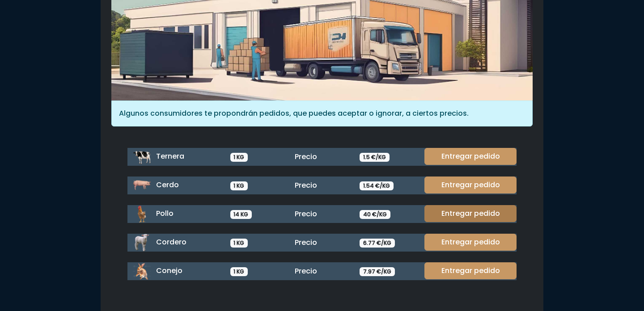 The image size is (644, 311). What do you see at coordinates (375, 214) in the screenshot?
I see `span: 40 €/KG` at bounding box center [375, 214].